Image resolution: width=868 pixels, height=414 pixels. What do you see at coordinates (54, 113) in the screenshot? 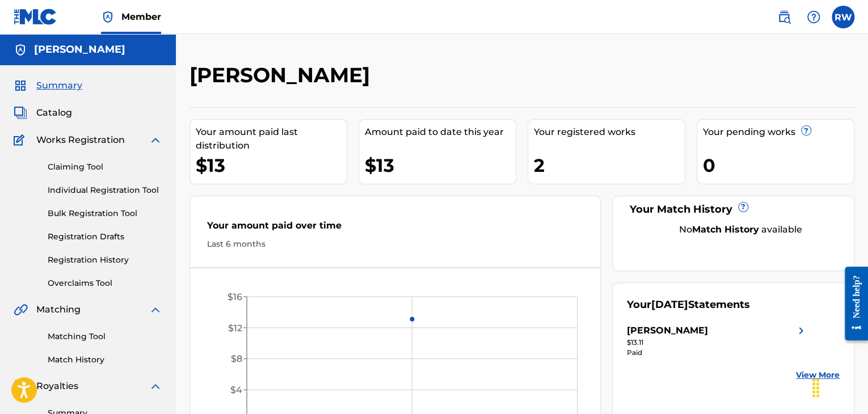
I see `span: Catalog` at bounding box center [54, 113].